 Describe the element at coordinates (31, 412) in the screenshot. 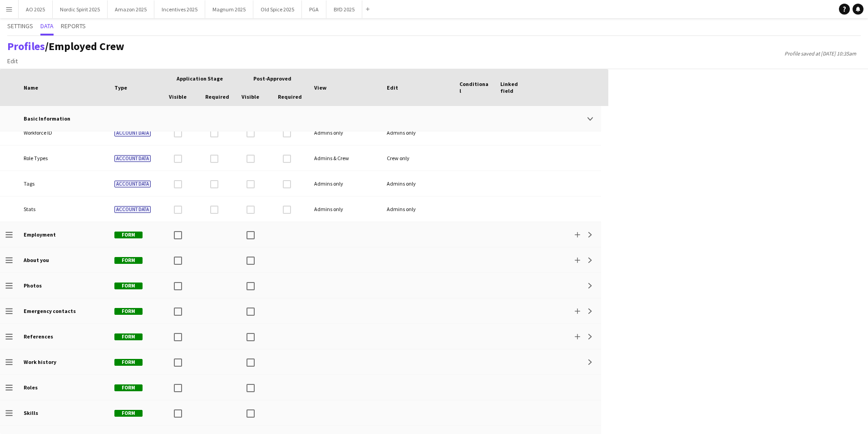

I see `b: Skills` at that location.